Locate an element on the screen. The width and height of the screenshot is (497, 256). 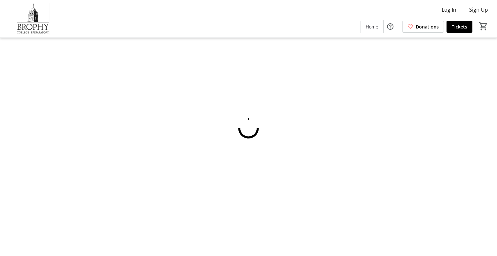
span: Sign Up is located at coordinates (479, 10).